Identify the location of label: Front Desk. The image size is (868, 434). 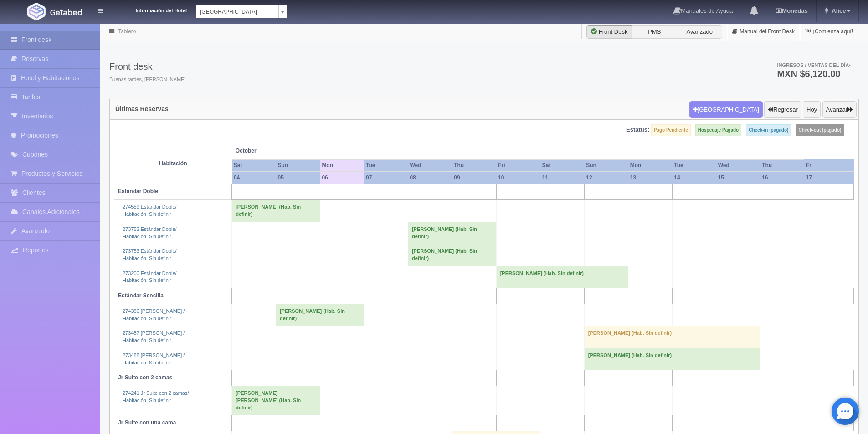
(609, 32).